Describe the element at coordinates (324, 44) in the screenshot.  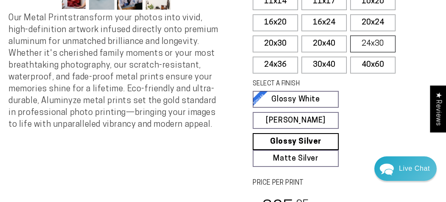
I see `label: 20x40` at that location.